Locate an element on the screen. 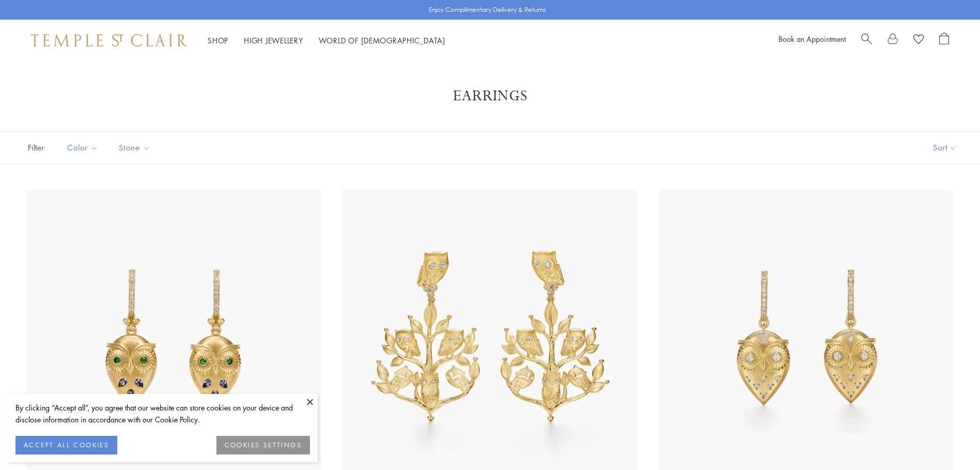  a: Book an Appointment is located at coordinates (812, 39).